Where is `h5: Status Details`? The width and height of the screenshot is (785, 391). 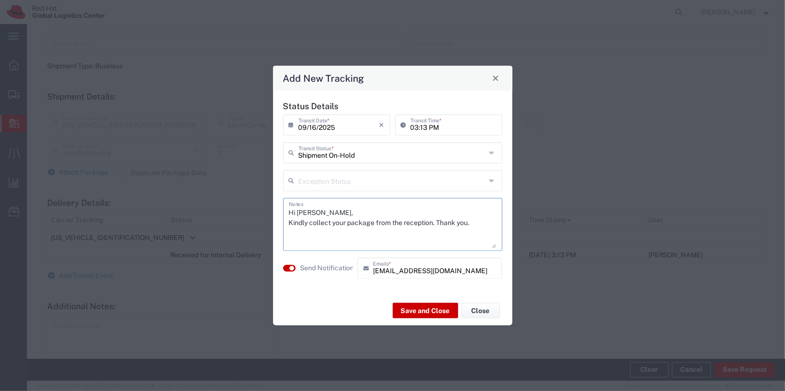 h5: Status Details is located at coordinates (392, 105).